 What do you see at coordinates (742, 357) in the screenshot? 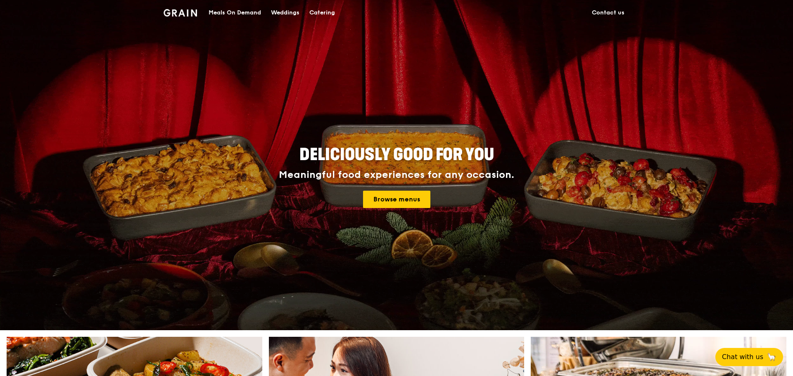
I see `span: Chat with us` at bounding box center [742, 357].